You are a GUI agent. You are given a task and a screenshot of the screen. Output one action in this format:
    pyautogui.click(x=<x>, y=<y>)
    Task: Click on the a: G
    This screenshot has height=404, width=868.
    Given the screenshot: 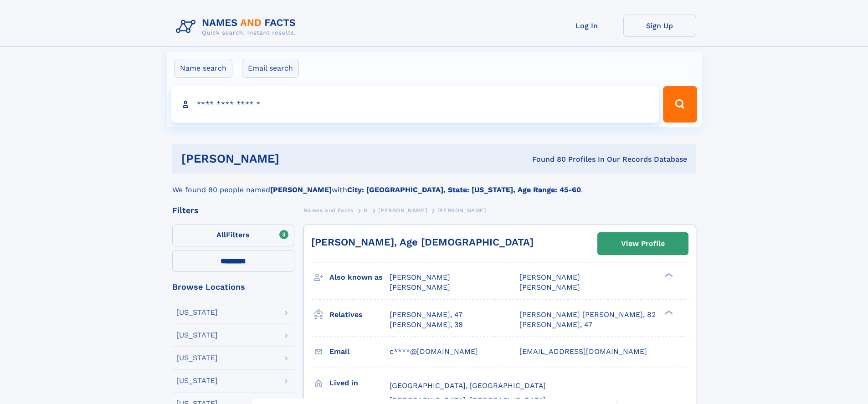 What is the action you would take?
    pyautogui.click(x=366, y=210)
    